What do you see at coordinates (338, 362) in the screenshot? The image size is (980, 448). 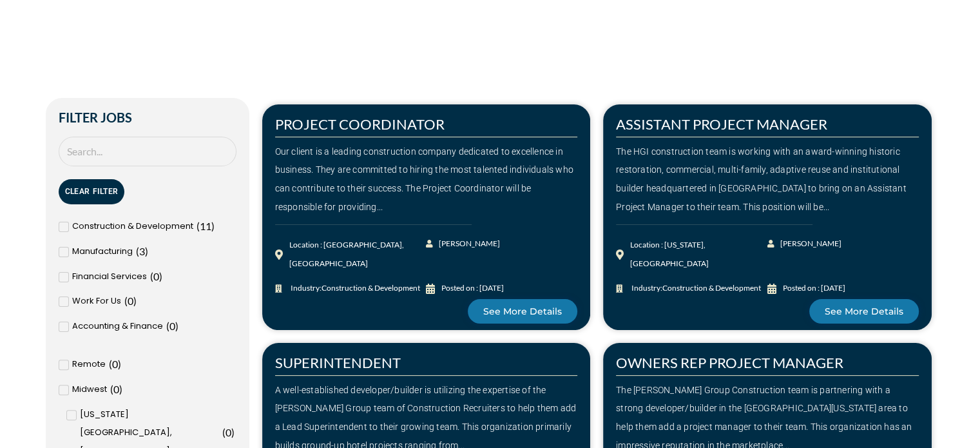 I see `a: SUPERINTENDENT` at bounding box center [338, 362].